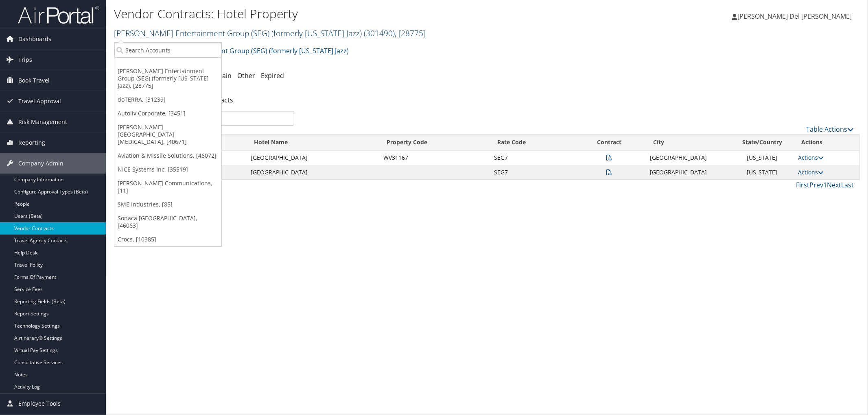 The image size is (868, 415). What do you see at coordinates (34, 80) in the screenshot?
I see `span: Book Travel` at bounding box center [34, 80].